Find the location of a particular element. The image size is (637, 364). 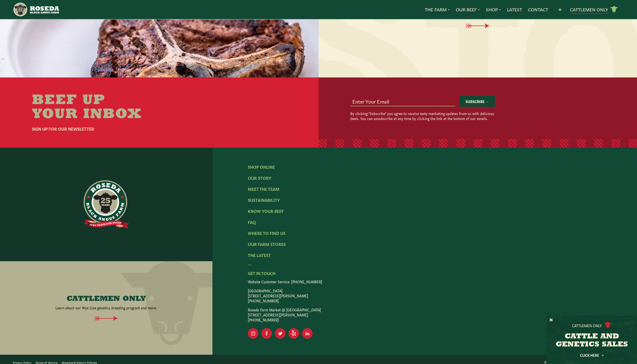

img: https://roseda.com/wp-content/uploads/2021/06/roseda-25-full@2x.png is located at coordinates (106, 205).